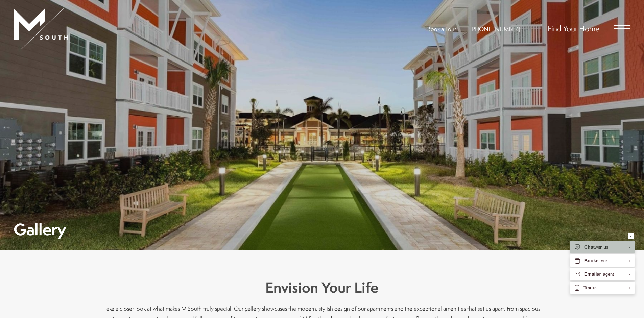  I want to click on span: Find Your Home, so click(574, 28).